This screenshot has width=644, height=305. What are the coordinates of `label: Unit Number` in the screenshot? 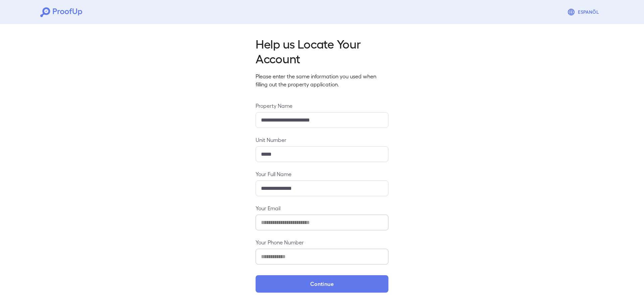 It's located at (322, 140).